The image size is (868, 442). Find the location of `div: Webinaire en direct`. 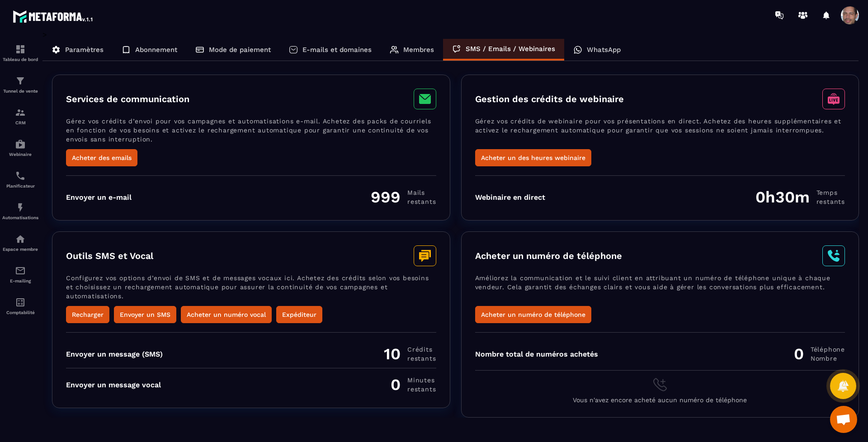

div: Webinaire en direct is located at coordinates (510, 197).